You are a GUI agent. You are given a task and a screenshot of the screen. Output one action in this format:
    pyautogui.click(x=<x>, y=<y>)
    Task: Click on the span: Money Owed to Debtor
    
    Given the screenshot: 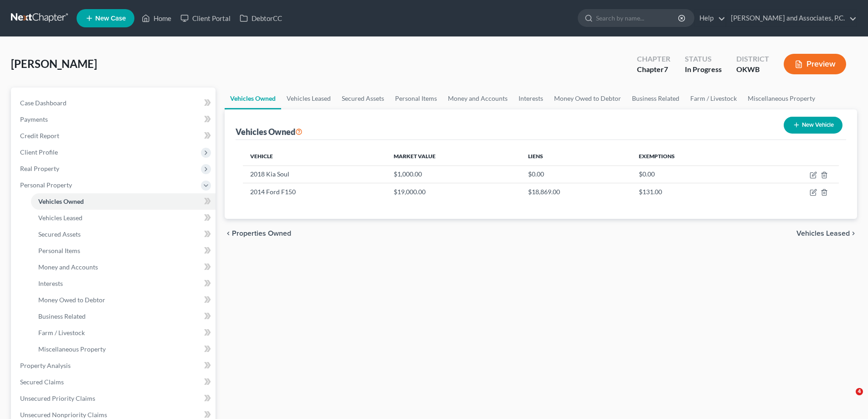 What is the action you would take?
    pyautogui.click(x=71, y=299)
    